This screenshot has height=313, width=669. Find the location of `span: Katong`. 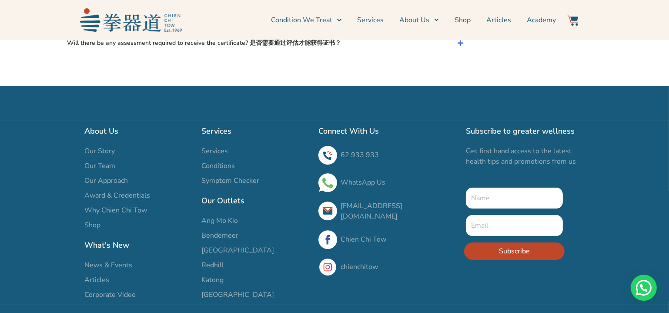

span: Katong is located at coordinates (212, 280).